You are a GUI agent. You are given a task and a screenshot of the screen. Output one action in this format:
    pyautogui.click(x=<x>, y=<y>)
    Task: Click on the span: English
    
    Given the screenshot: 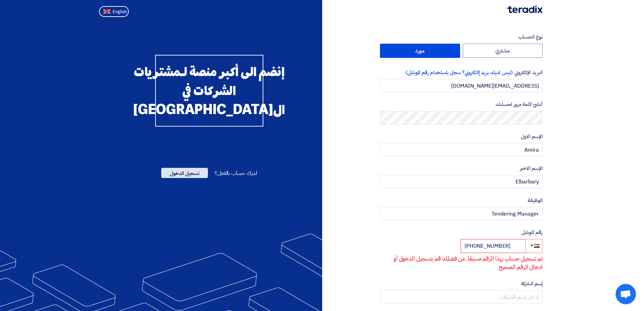 What is the action you would take?
    pyautogui.click(x=120, y=12)
    